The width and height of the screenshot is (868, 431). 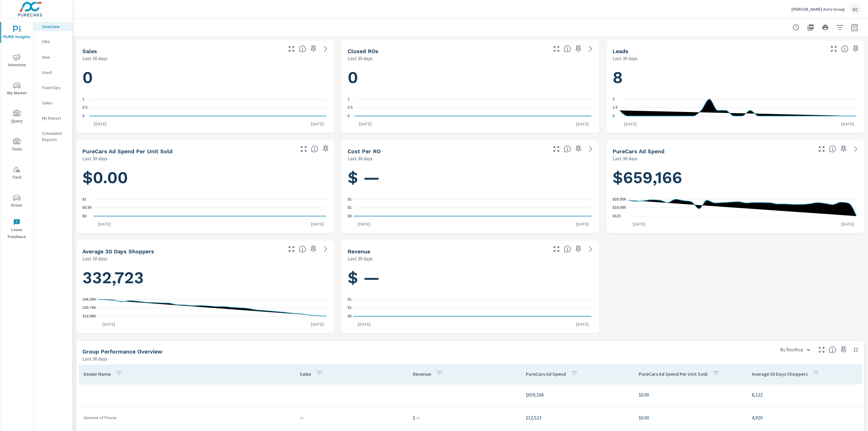 I want to click on button: Select Date Range, so click(x=855, y=27).